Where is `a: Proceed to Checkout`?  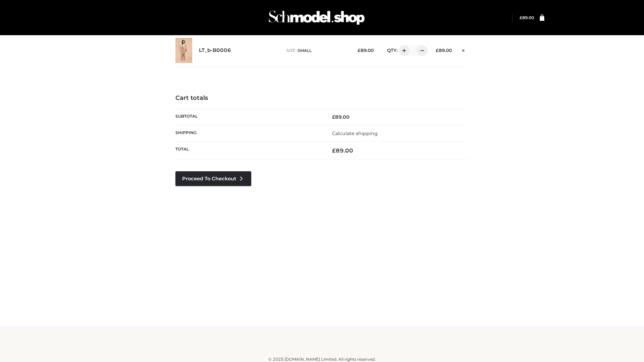 a: Proceed to Checkout is located at coordinates (213, 179).